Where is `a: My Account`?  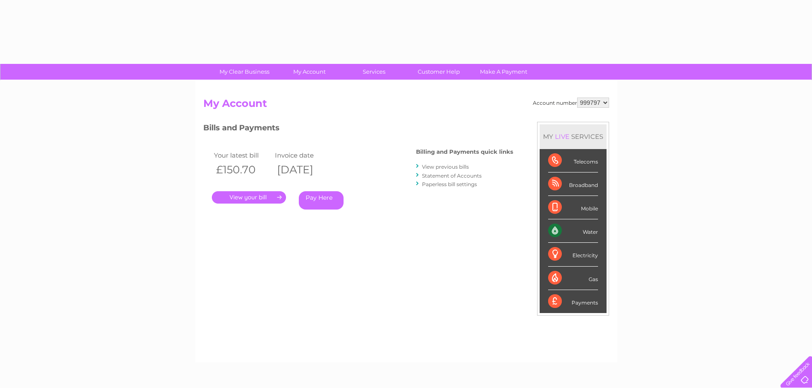 a: My Account is located at coordinates (309, 72).